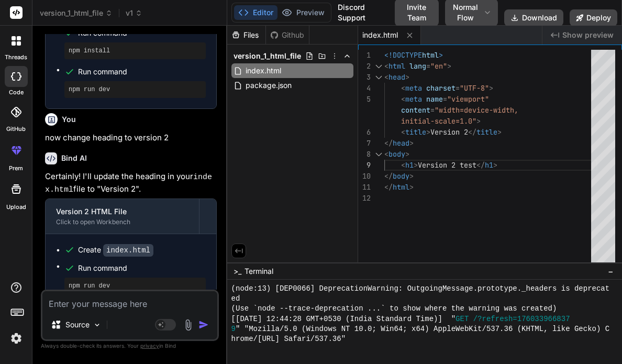 Image resolution: width=622 pixels, height=364 pixels. I want to click on h6: You, so click(69, 120).